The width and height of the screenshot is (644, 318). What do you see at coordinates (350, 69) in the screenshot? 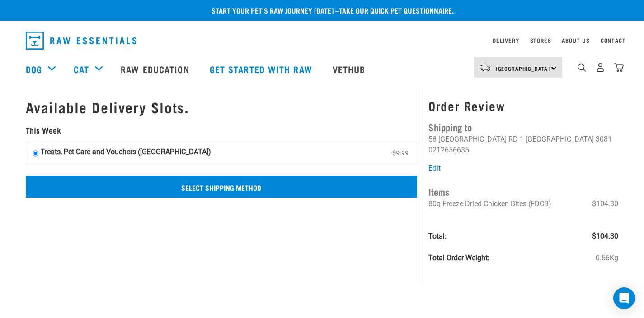
I see `a: Vethub` at bounding box center [350, 69].